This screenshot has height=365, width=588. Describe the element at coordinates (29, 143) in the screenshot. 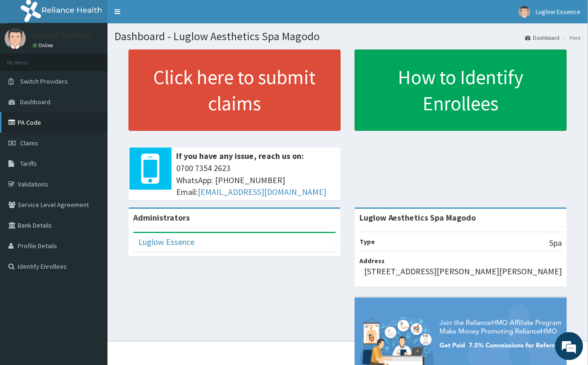

I see `span: Claims` at that location.